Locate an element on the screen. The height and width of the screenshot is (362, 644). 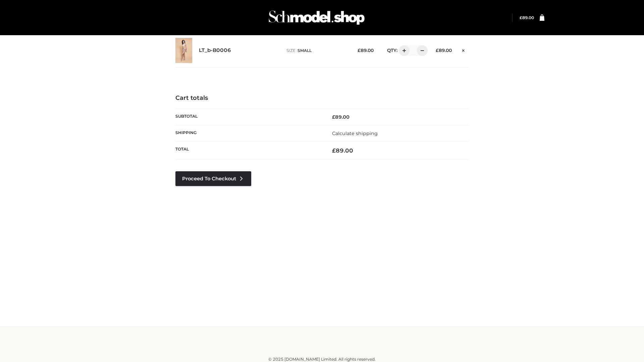
a: LT_b-B0006 is located at coordinates (215, 50).